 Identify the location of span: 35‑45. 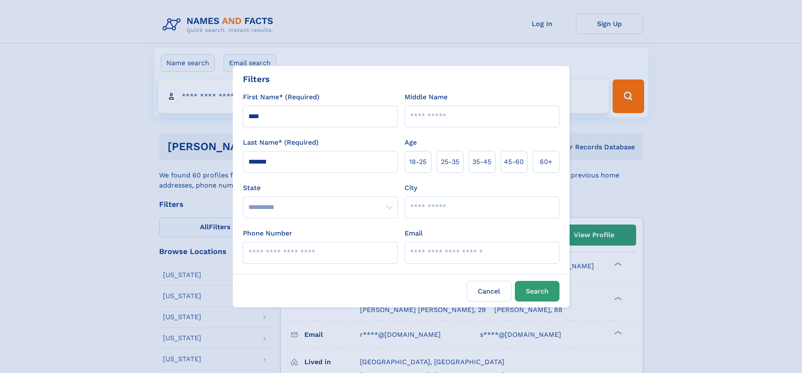
(482, 162).